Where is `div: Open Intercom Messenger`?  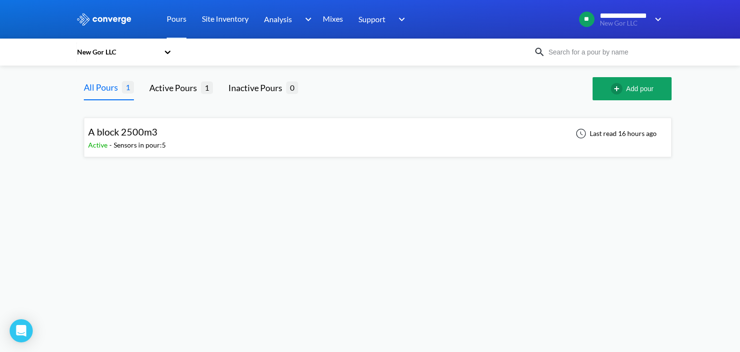 div: Open Intercom Messenger is located at coordinates (21, 331).